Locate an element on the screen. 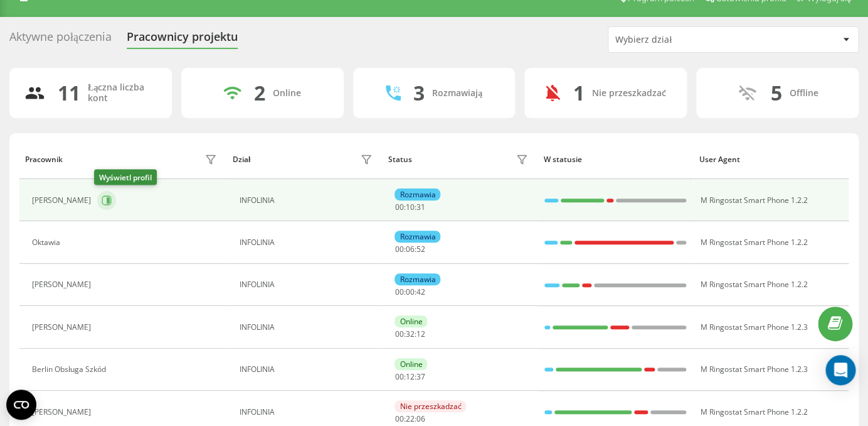 This screenshot has height=426, width=868. div: 2 is located at coordinates (259, 93).